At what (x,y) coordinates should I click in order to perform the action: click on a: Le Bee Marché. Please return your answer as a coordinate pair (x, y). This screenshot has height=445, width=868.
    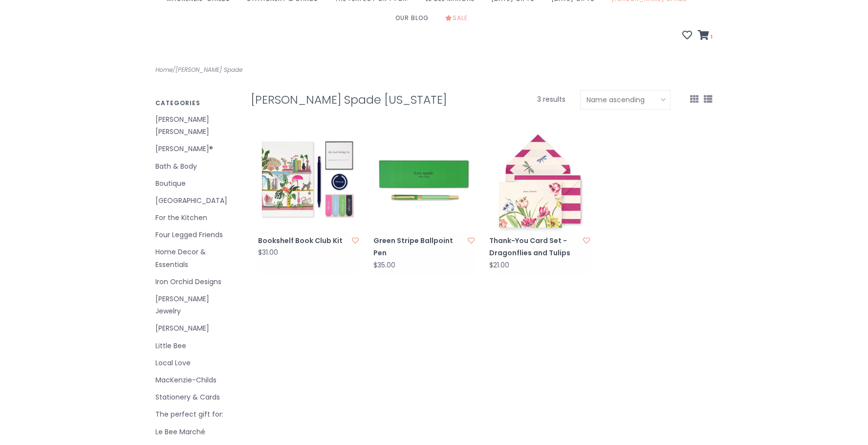
    Looking at the image, I should click on (195, 432).